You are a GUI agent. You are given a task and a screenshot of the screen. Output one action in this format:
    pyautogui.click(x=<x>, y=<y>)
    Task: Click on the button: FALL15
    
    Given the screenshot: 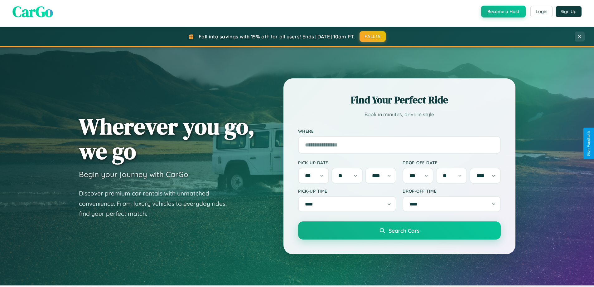 What is the action you would take?
    pyautogui.click(x=373, y=36)
    